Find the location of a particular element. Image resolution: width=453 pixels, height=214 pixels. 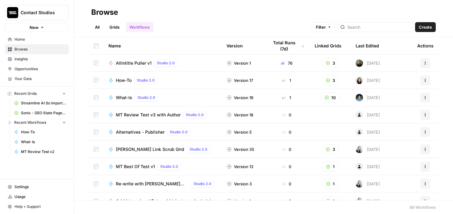

span: Opportunities is located at coordinates (40, 69).